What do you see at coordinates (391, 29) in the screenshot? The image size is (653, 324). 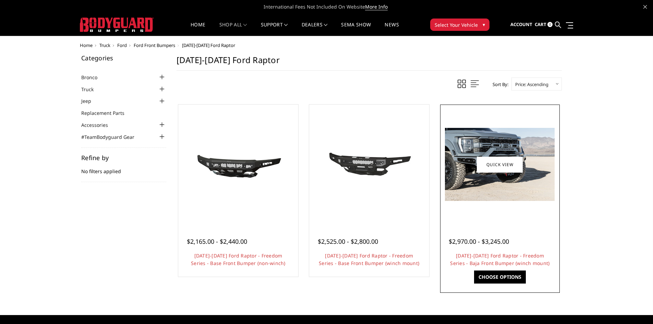 I see `a: News` at bounding box center [391, 29].